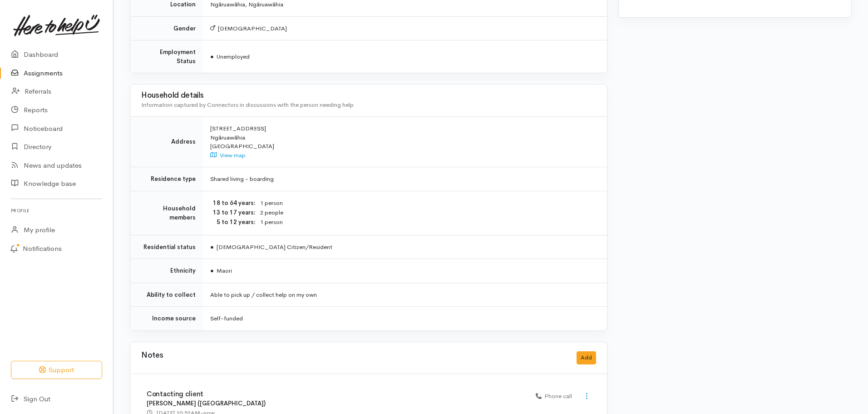 The height and width of the screenshot is (414, 868). What do you see at coordinates (56, 370) in the screenshot?
I see `button: Support` at bounding box center [56, 370].